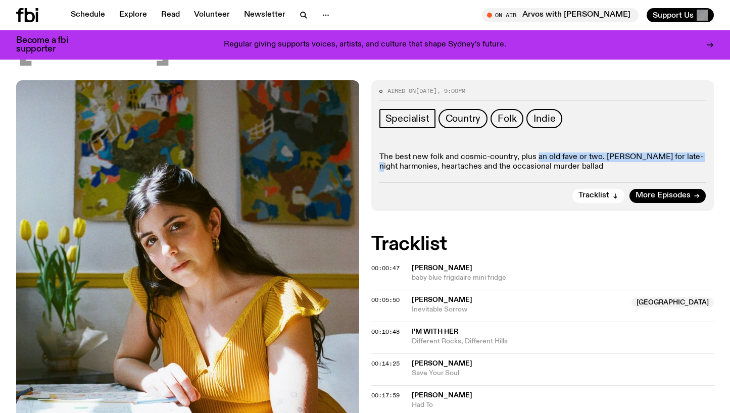  I want to click on a: More Episodes, so click(667, 196).